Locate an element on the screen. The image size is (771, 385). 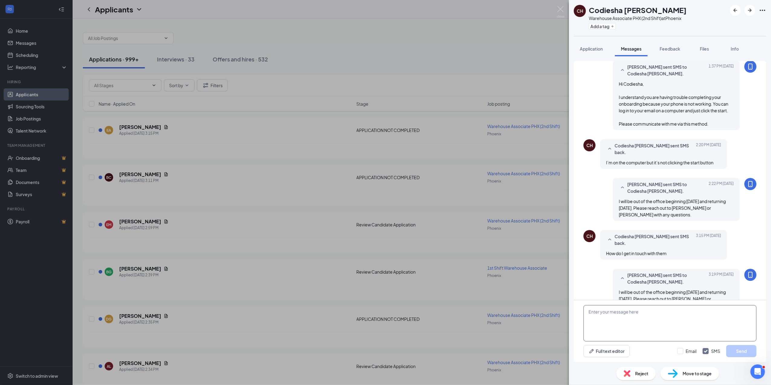
span: How do I get in touch with them is located at coordinates (637, 253).